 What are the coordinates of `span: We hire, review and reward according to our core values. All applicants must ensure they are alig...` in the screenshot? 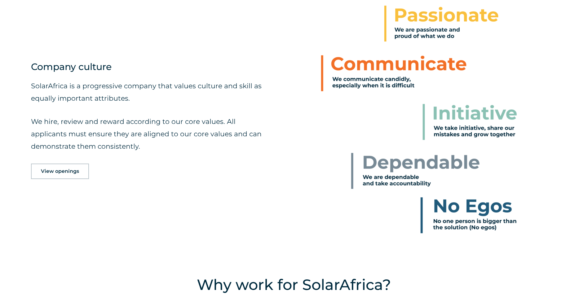 It's located at (146, 134).